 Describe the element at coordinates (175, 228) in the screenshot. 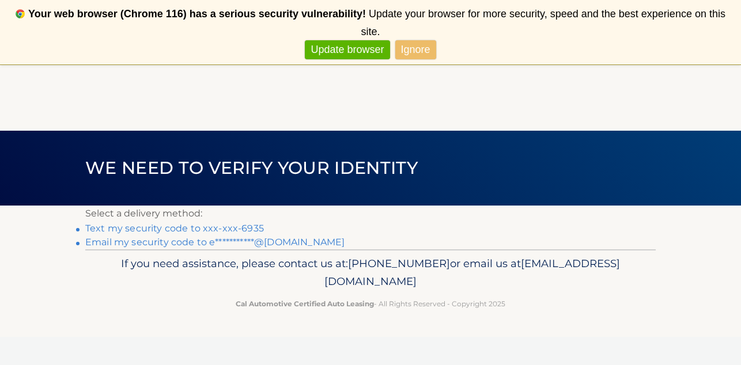

I see `a: Text my security code to xxx-xxx-6935` at that location.